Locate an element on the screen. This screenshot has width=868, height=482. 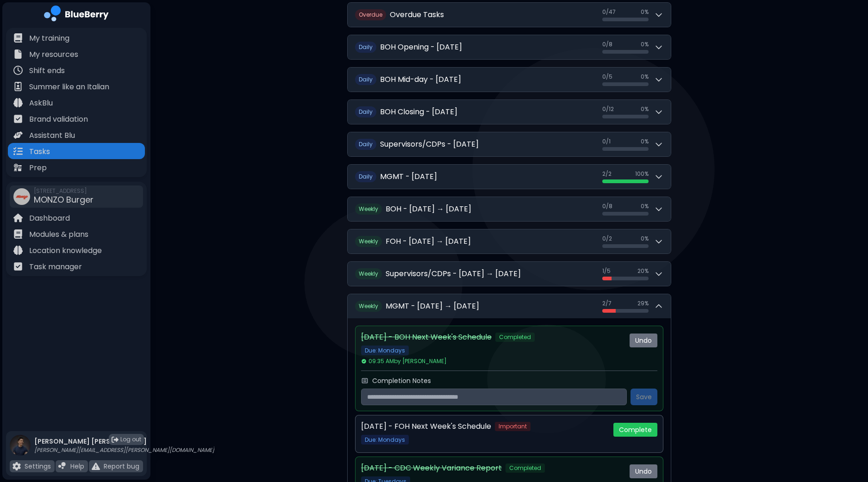
span: 0 / 5 is located at coordinates (607, 77).